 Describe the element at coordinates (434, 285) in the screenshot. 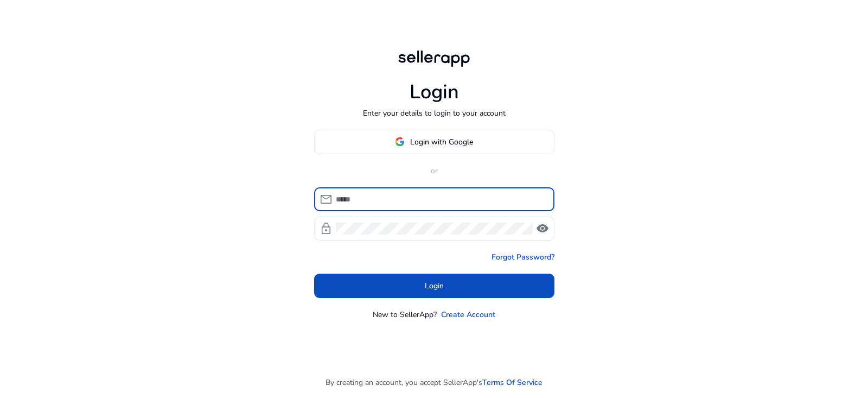

I see `button: Login` at that location.